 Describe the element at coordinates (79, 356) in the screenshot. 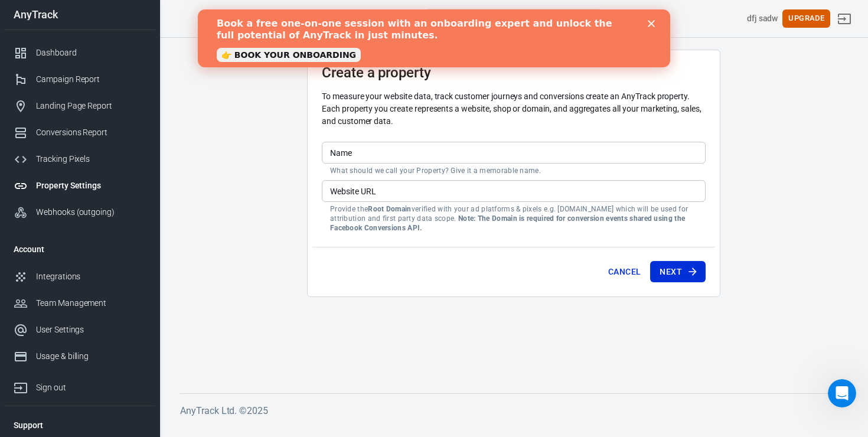

I see `a: Usage & billing` at that location.